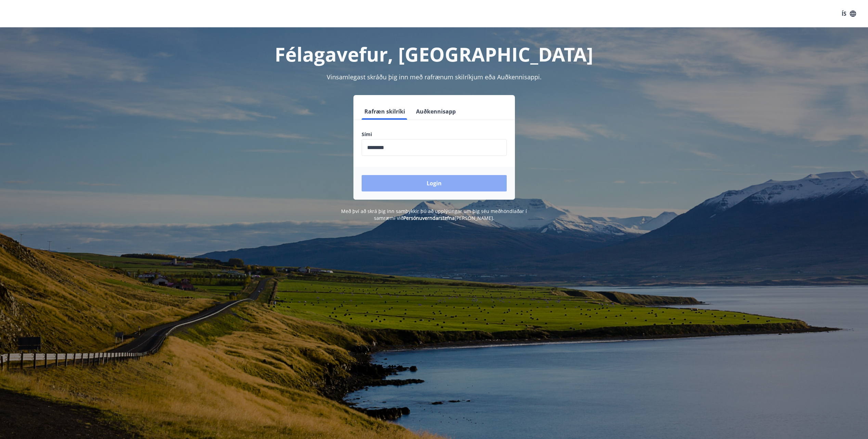 The image size is (868, 439). What do you see at coordinates (385, 112) in the screenshot?
I see `button: Rafræn skilríki` at bounding box center [385, 112].